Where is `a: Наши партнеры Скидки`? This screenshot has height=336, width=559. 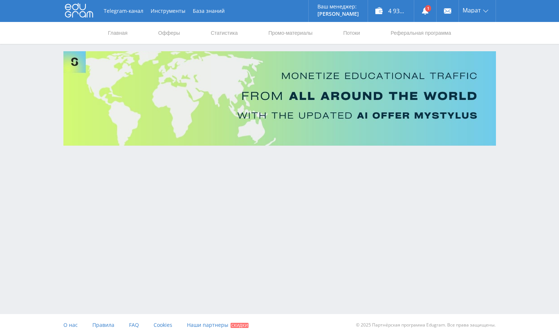
a: Наши партнеры Скидки is located at coordinates (218, 325).